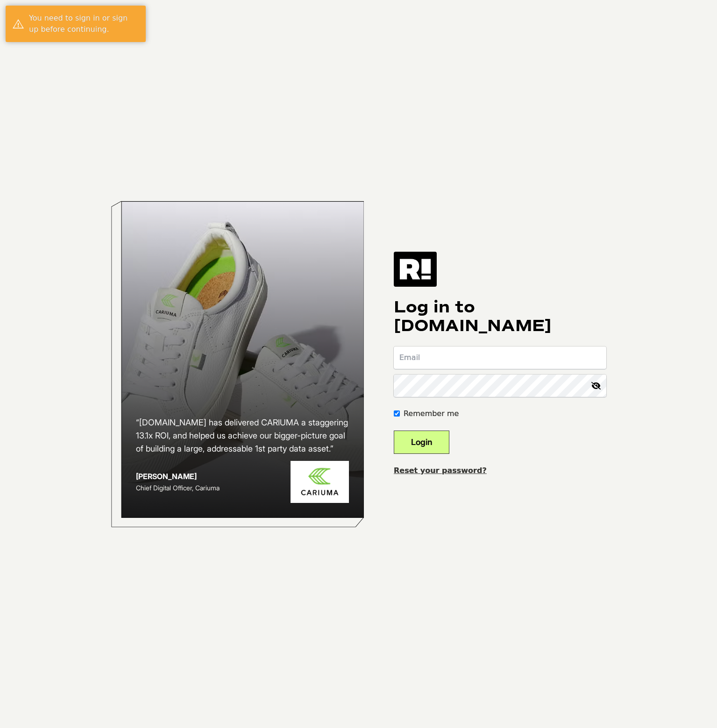 Image resolution: width=717 pixels, height=728 pixels. Describe the element at coordinates (440, 471) in the screenshot. I see `a: Reset your password?` at that location.